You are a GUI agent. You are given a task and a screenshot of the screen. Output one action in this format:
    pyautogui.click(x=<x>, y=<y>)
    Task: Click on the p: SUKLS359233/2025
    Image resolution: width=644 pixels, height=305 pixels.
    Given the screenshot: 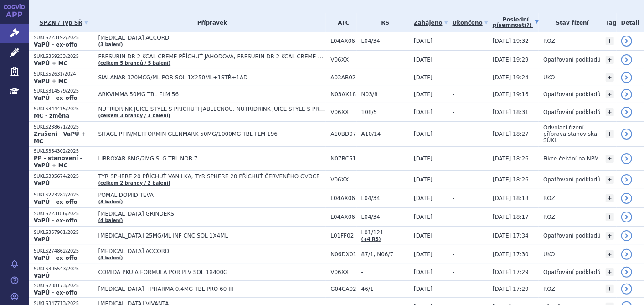 What is the action you would take?
    pyautogui.click(x=63, y=57)
    